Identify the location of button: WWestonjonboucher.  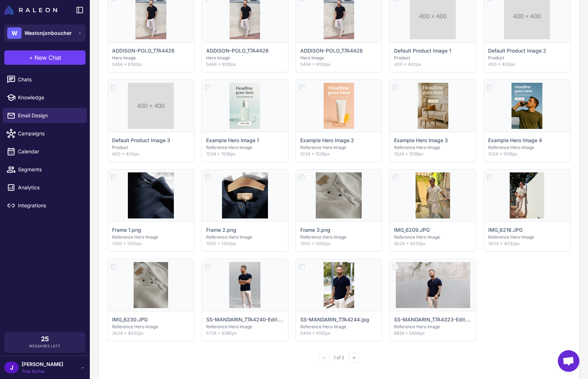
(45, 33).